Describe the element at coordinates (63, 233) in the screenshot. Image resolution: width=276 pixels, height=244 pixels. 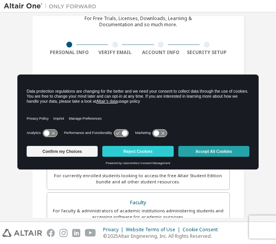
I see `img: instagram.svg` at that location.